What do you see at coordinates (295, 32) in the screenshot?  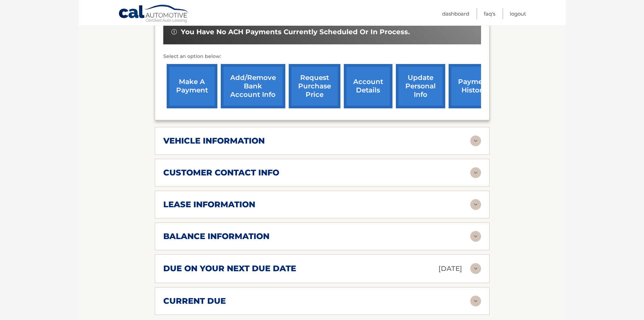 I see `span: You have no ACH payments currently scheduled or in process.` at bounding box center [295, 32].